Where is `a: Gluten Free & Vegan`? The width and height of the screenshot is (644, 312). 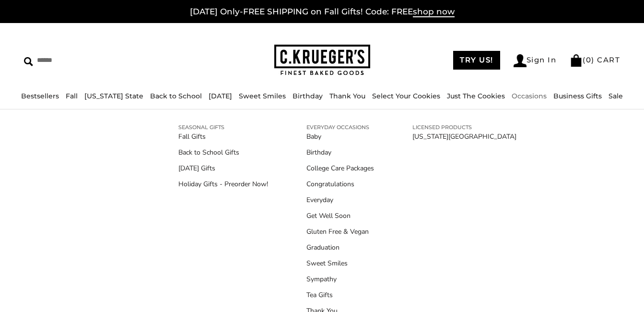 a: Gluten Free & Vegan is located at coordinates (340, 231).